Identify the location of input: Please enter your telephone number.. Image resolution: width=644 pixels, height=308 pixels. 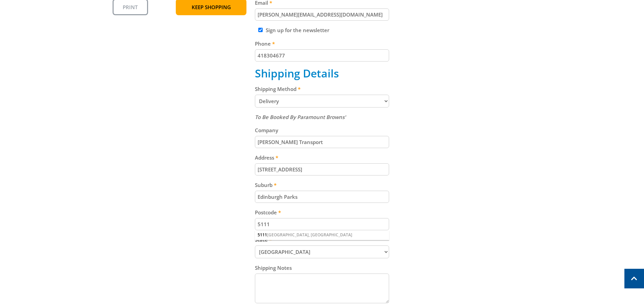
(322, 56).